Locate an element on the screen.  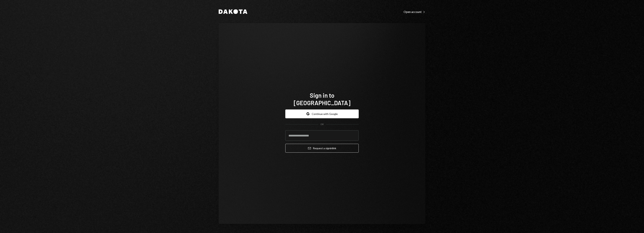
button: Request a signinlink is located at coordinates (322, 148).